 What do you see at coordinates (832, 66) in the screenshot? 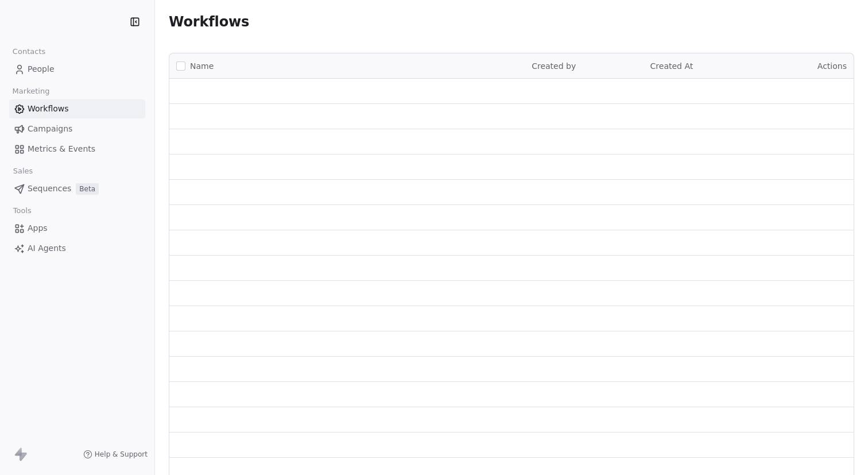
I see `span: Actions` at bounding box center [832, 66].